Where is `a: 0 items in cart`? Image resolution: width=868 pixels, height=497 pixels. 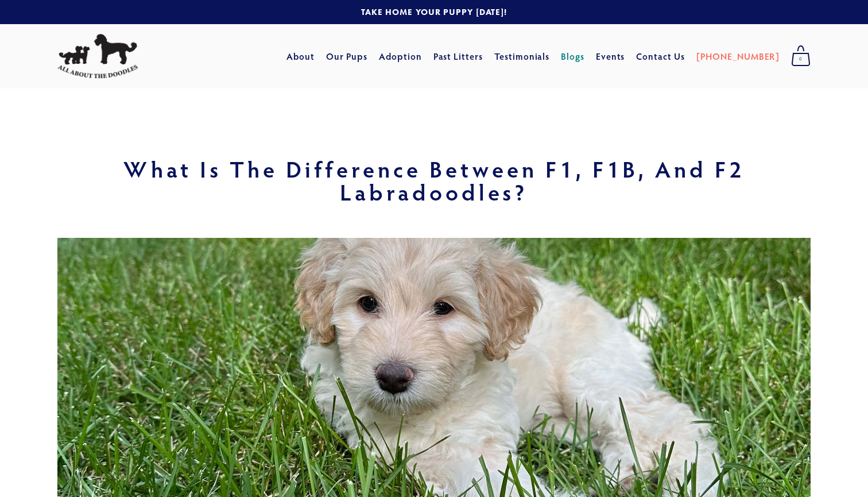 a: 0 items in cart is located at coordinates (801, 57).